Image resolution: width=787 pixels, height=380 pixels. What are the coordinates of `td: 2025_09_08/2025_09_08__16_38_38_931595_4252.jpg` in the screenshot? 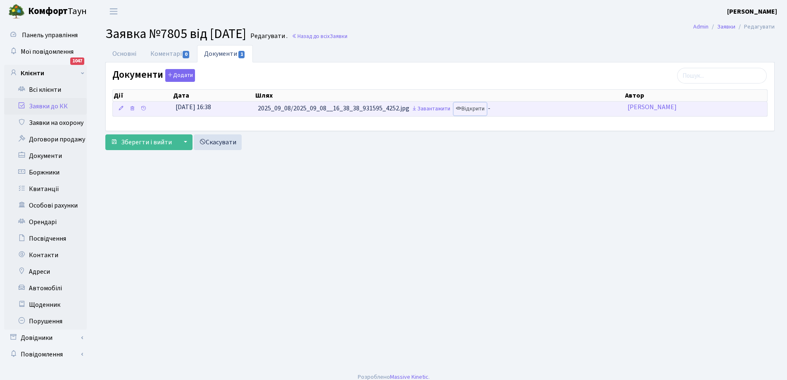 It's located at (439, 109).